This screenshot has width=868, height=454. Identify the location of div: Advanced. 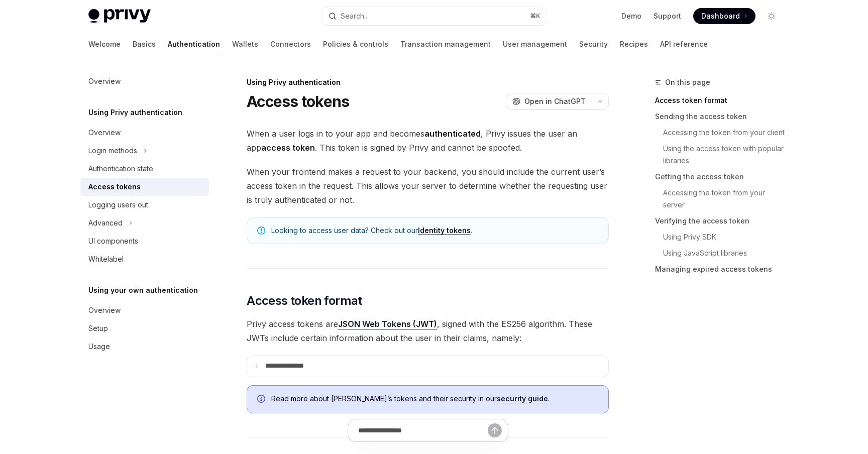
(105, 223).